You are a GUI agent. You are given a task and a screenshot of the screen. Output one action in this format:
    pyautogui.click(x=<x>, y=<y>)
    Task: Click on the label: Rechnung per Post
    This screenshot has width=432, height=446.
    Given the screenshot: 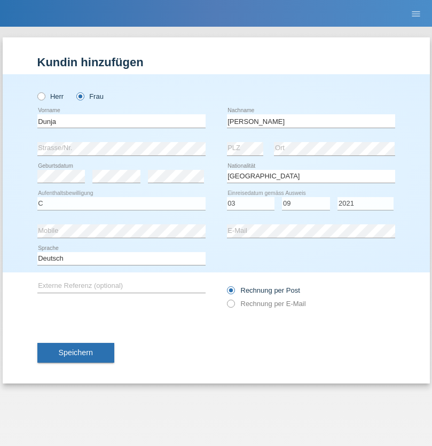 What is the action you would take?
    pyautogui.click(x=264, y=290)
    